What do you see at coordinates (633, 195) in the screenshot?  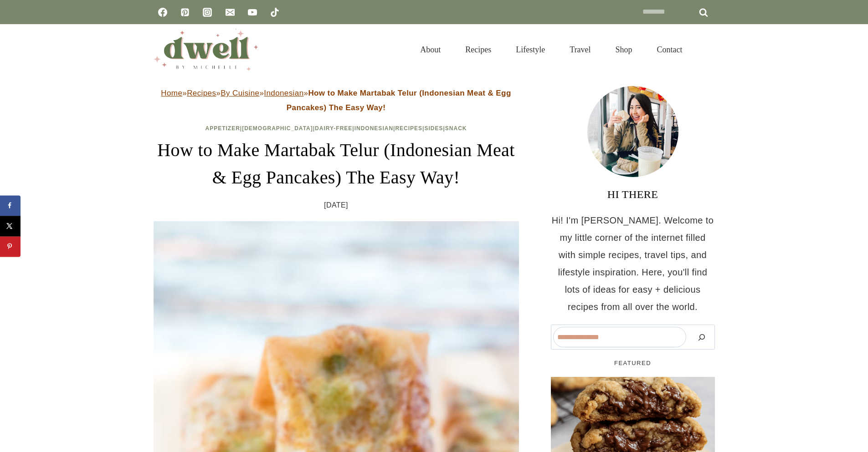 I see `h3: HI THERE` at bounding box center [633, 195].